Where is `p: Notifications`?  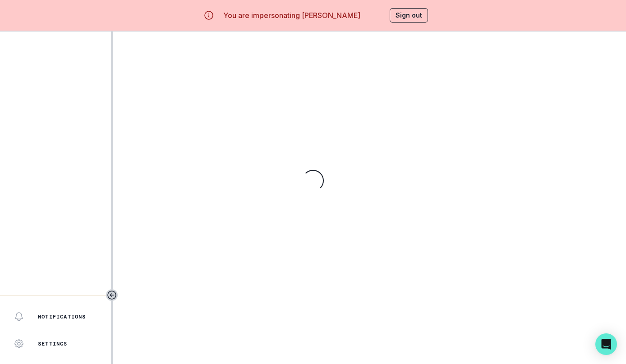 p: Notifications is located at coordinates (62, 317).